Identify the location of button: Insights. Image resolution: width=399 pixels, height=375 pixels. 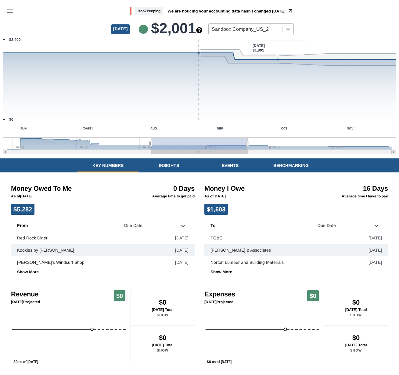
(169, 166).